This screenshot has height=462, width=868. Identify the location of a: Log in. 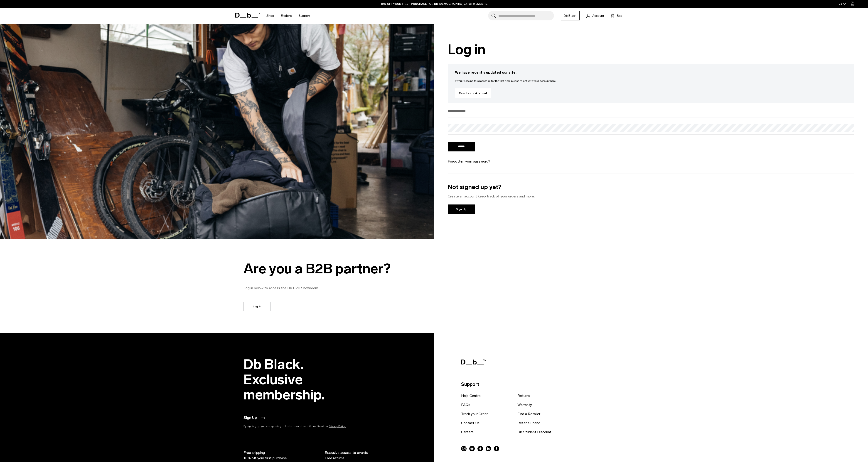
(257, 307).